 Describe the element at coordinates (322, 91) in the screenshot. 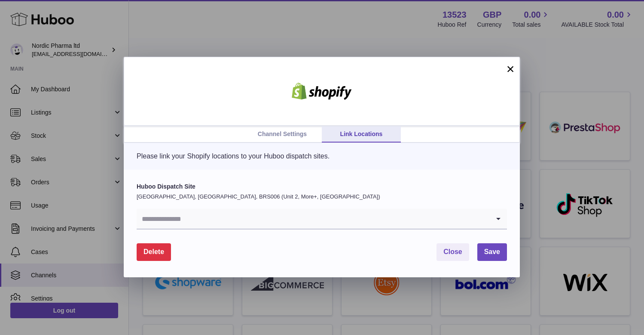

I see `img: shopify` at that location.